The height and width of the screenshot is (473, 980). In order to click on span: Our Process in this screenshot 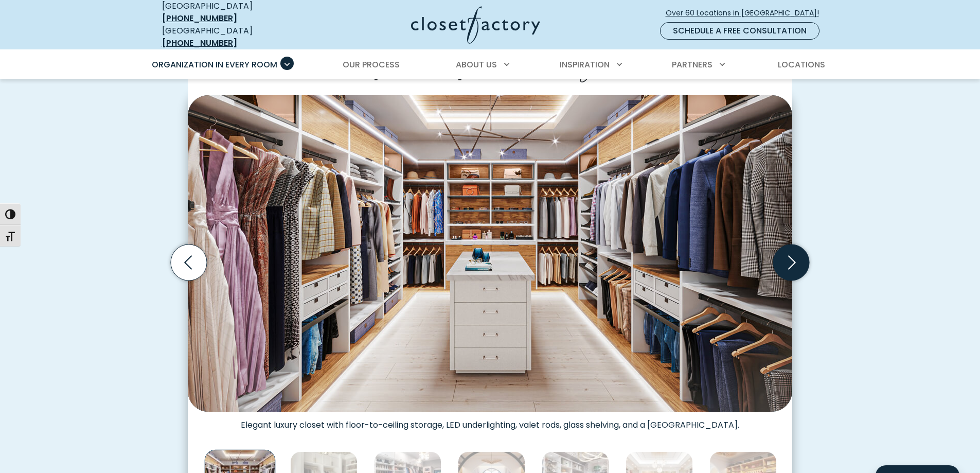, I will do `click(371, 64)`.